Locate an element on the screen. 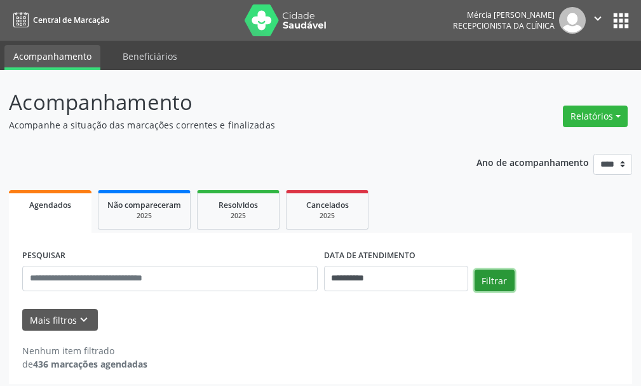 This screenshot has width=641, height=386. button: Filtrar is located at coordinates (494, 280).